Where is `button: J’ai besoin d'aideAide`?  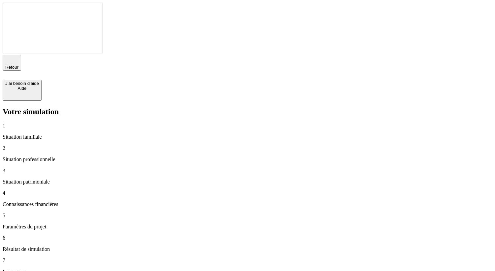 button: J’ai besoin d'aideAide is located at coordinates (22, 90).